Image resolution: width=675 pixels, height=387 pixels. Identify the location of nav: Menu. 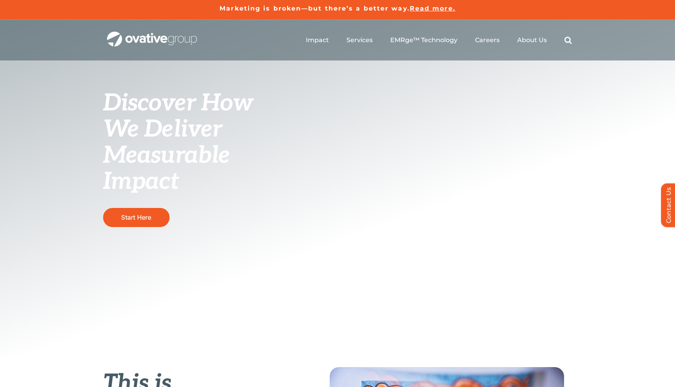
(438, 40).